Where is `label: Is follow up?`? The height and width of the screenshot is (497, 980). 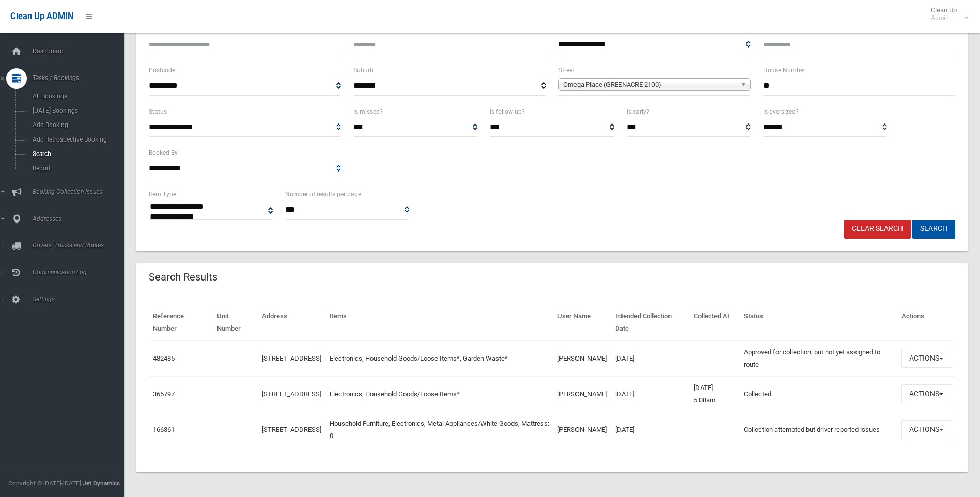
label: Is follow up? is located at coordinates (507, 111).